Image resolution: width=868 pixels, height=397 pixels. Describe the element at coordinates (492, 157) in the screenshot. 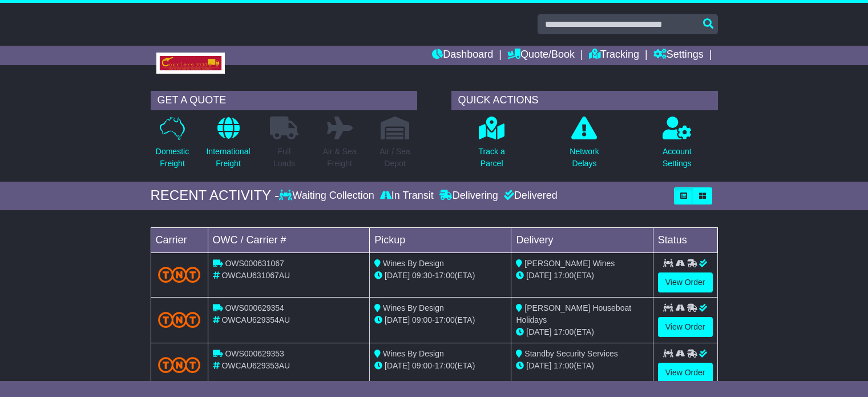

I see `p: Track a Parcel` at that location.